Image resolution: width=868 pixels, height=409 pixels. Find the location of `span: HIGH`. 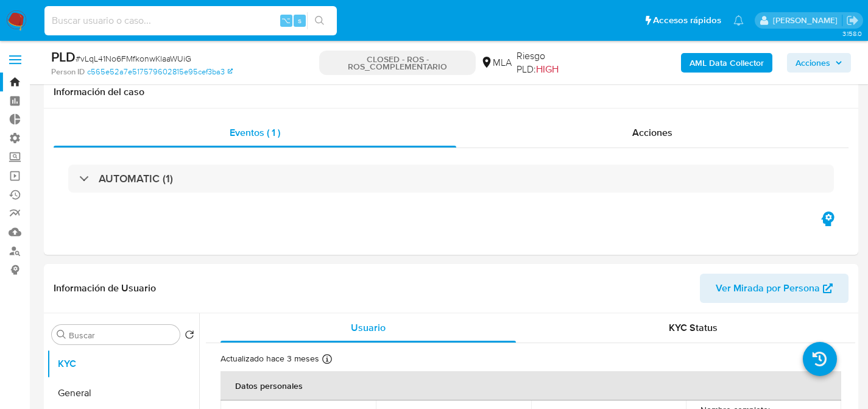

span: HIGH is located at coordinates (547, 69).